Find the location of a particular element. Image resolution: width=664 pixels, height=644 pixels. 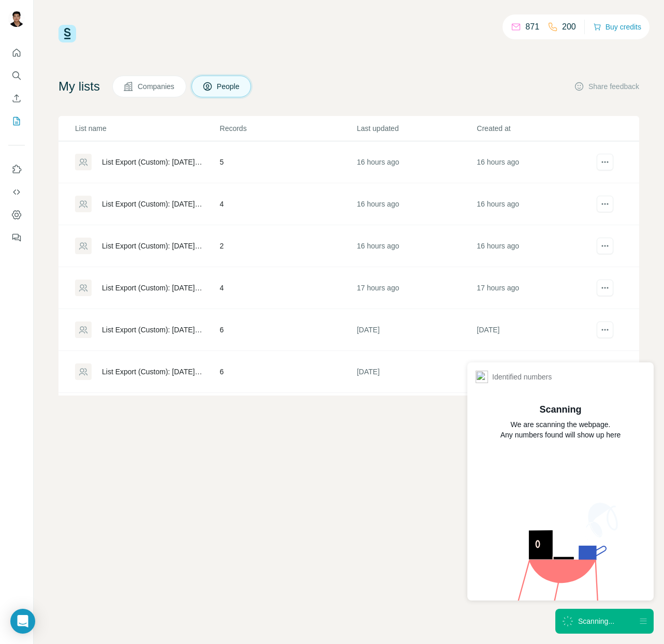

button: Quick start is located at coordinates (17, 53).